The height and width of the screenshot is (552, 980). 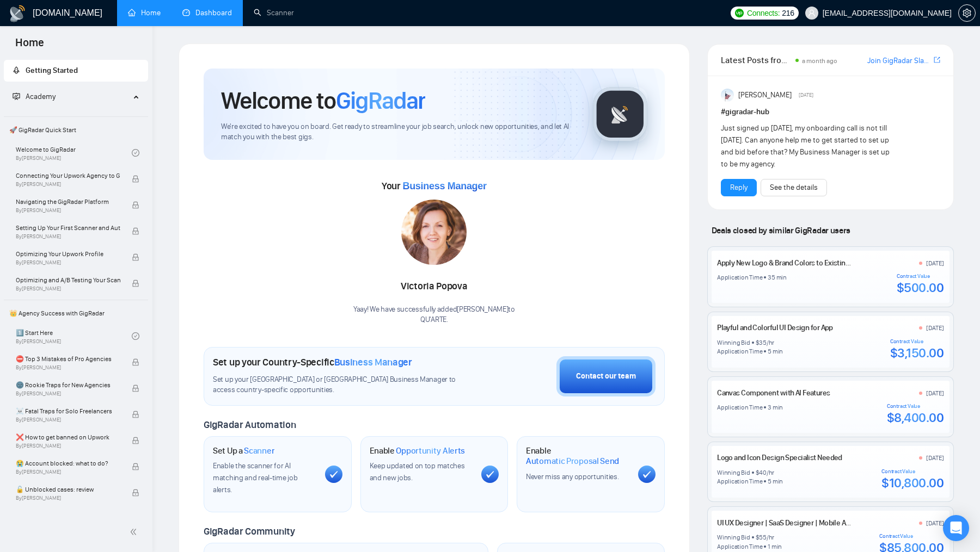 I want to click on span: check-circle, so click(x=136, y=337).